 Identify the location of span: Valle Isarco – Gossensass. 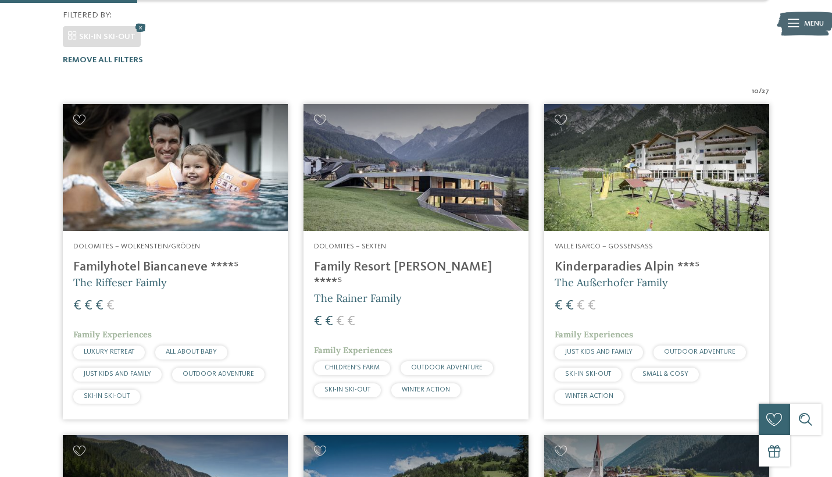
(603, 246).